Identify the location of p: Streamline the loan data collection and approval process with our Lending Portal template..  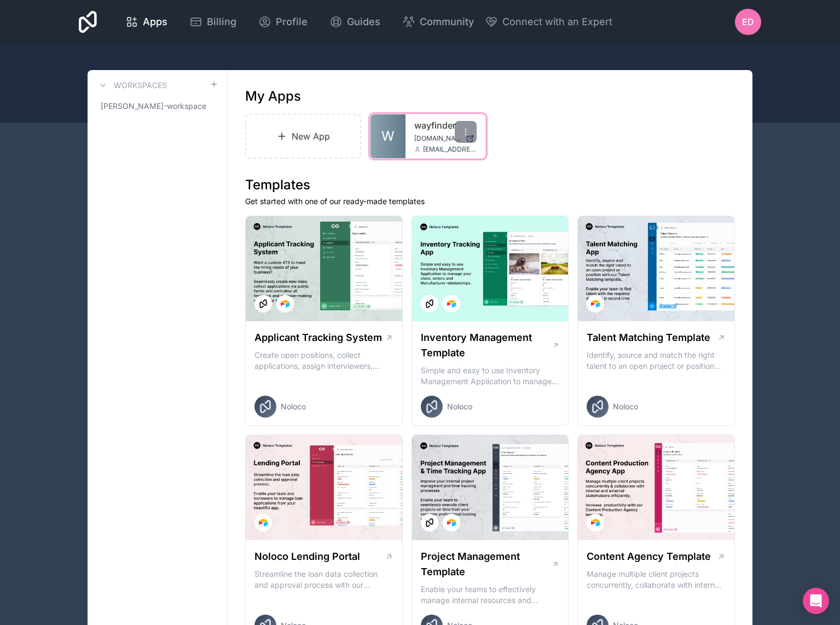
(324, 580).